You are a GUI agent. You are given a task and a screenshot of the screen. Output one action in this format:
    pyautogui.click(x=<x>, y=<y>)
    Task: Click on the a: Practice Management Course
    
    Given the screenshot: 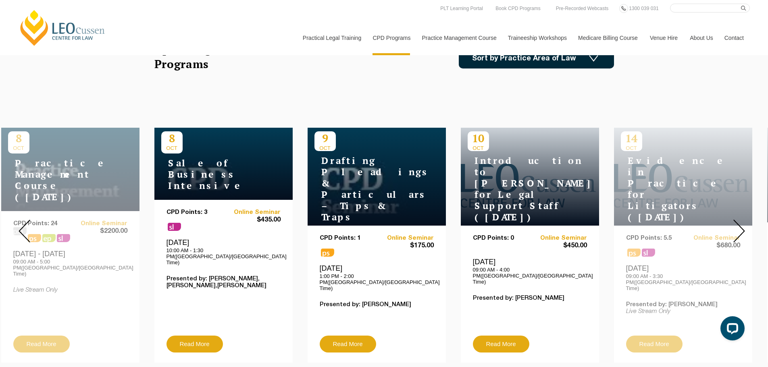 What is the action you would take?
    pyautogui.click(x=459, y=38)
    